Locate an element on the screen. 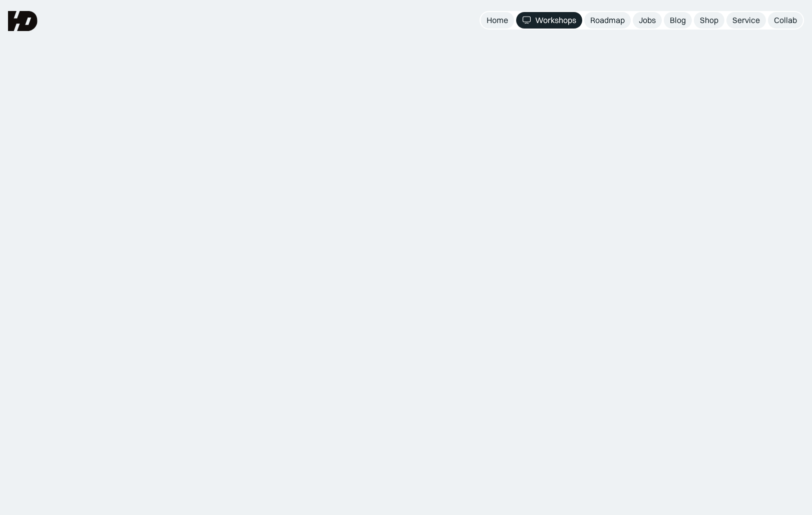  div: Service is located at coordinates (746, 20).